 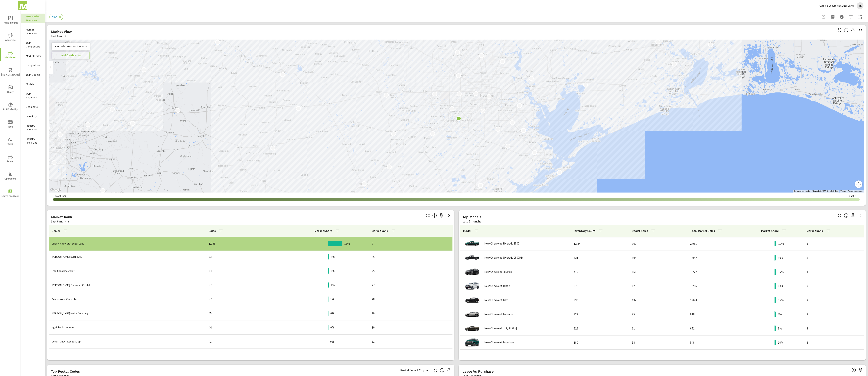 I want to click on button: Print Report, so click(x=842, y=17).